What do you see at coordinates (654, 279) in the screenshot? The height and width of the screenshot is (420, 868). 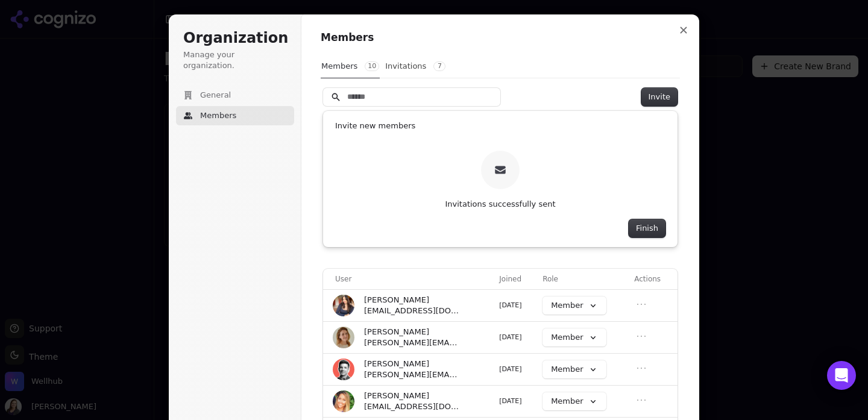 I see `th: Actions` at bounding box center [654, 279].